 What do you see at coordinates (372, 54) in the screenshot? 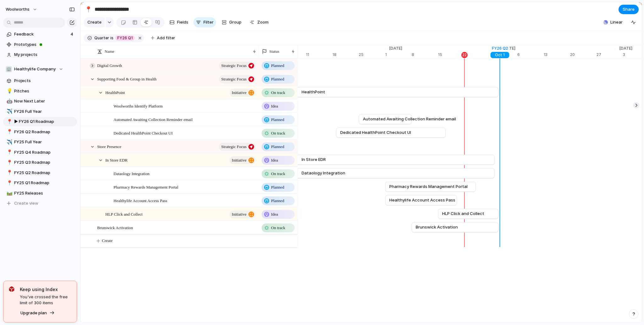
I see `div: 25` at bounding box center [372, 54].